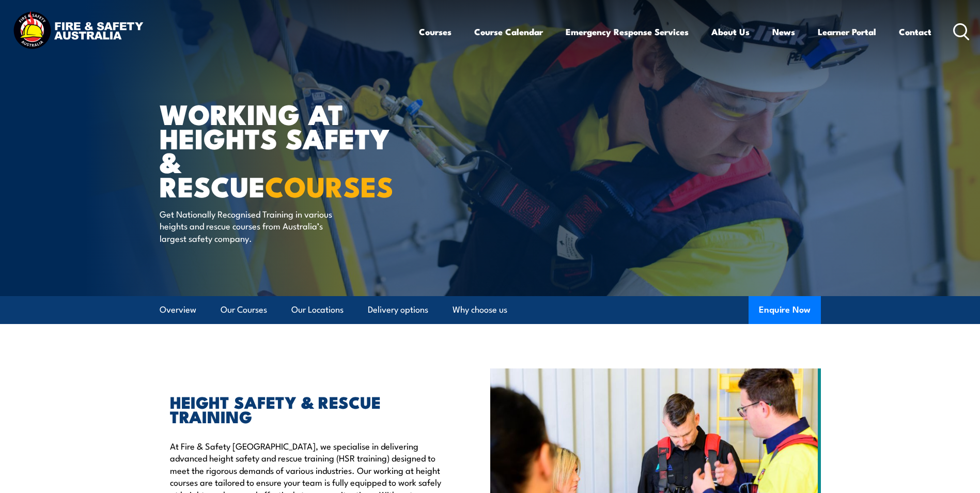 The height and width of the screenshot is (493, 980). I want to click on a: About Us, so click(730, 31).